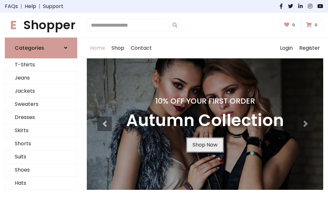  What do you see at coordinates (11, 6) in the screenshot?
I see `a: FAQs` at bounding box center [11, 6].